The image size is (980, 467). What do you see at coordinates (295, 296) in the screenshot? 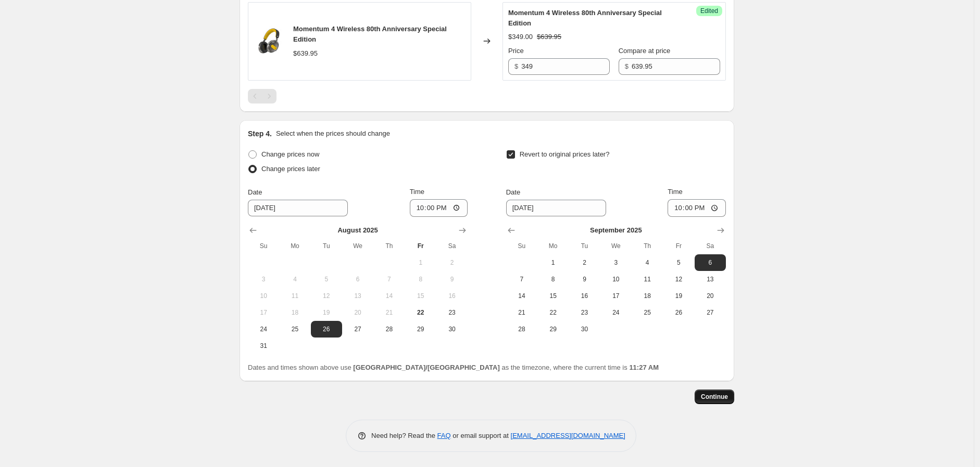
I see `button: Monday August 11 2025` at bounding box center [295, 296].